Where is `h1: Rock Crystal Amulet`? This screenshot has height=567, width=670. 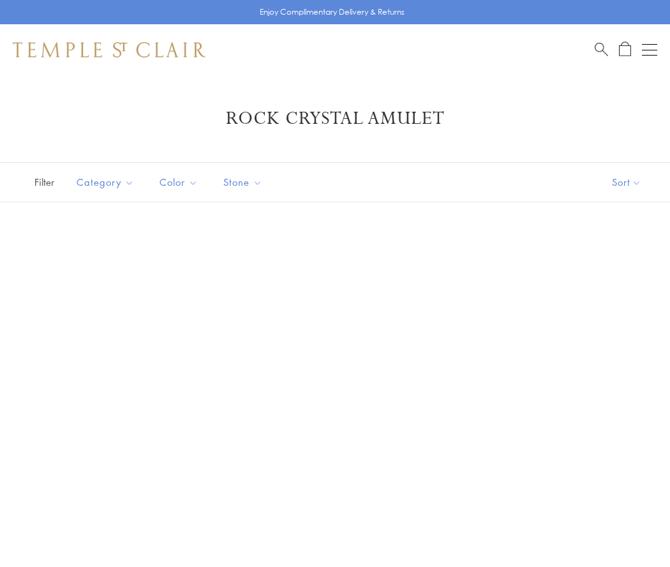 h1: Rock Crystal Amulet is located at coordinates (335, 119).